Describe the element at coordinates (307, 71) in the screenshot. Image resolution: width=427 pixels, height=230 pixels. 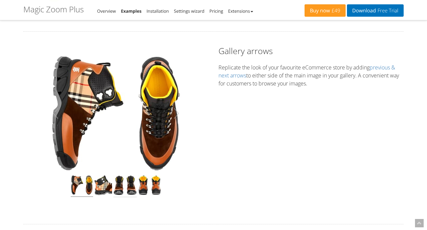
I see `a: previous & next arrows` at that location.